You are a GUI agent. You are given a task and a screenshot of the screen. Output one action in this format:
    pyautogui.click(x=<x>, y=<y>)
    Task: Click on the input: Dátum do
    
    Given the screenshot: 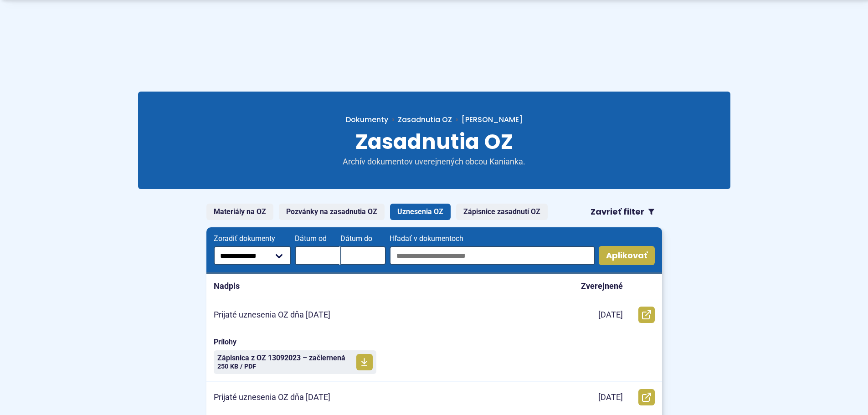 What is the action you would take?
    pyautogui.click(x=363, y=255)
    